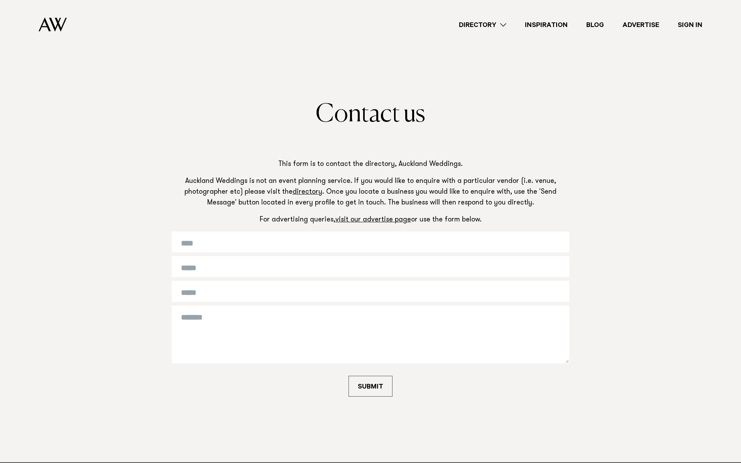  Describe the element at coordinates (373, 220) in the screenshot. I see `a: visit our advertise page` at that location.